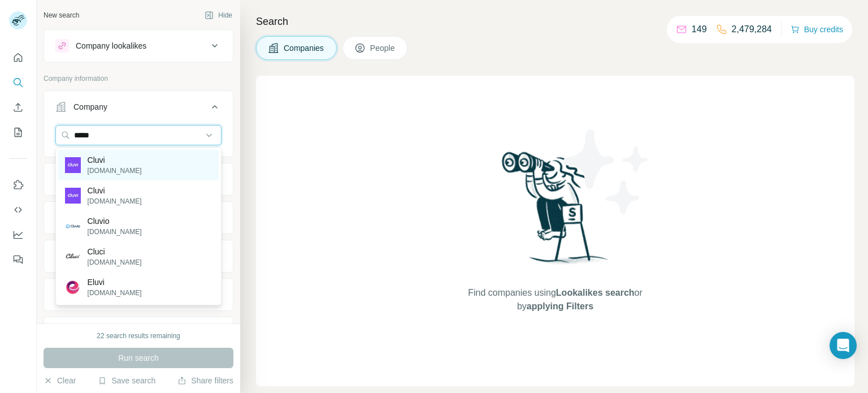  What do you see at coordinates (560, 306) in the screenshot?
I see `span: applying Filters` at bounding box center [560, 306].